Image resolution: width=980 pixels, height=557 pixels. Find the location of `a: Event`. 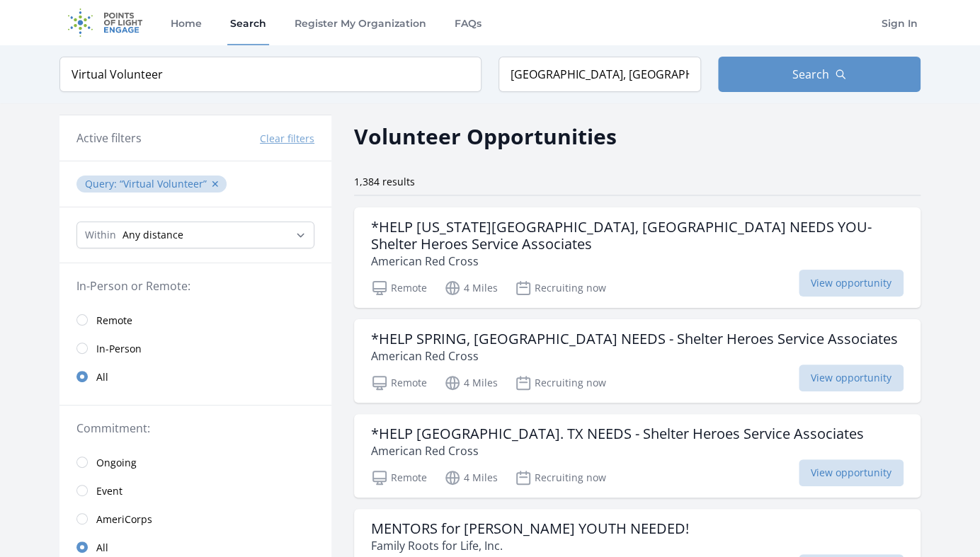

a: Event is located at coordinates (195, 491).